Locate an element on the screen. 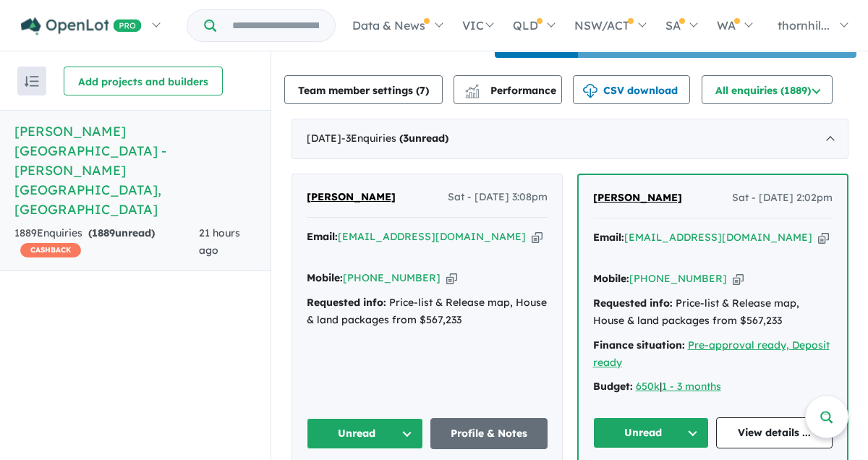  strong: Budget: is located at coordinates (613, 386).